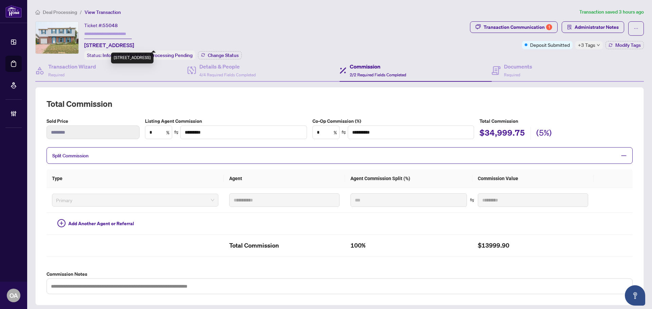 The image size is (652, 309). Describe the element at coordinates (140, 55) in the screenshot. I see `div: Status:` at that location.